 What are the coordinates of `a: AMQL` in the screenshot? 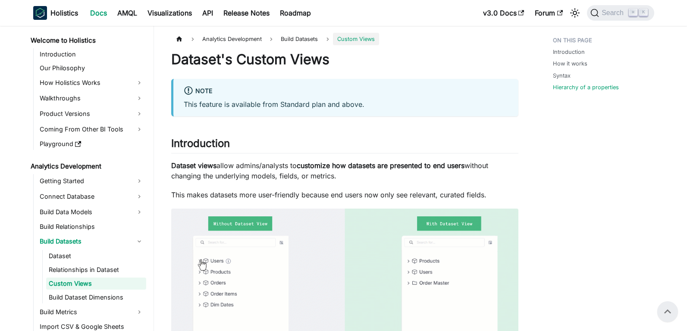 It's located at (127, 13).